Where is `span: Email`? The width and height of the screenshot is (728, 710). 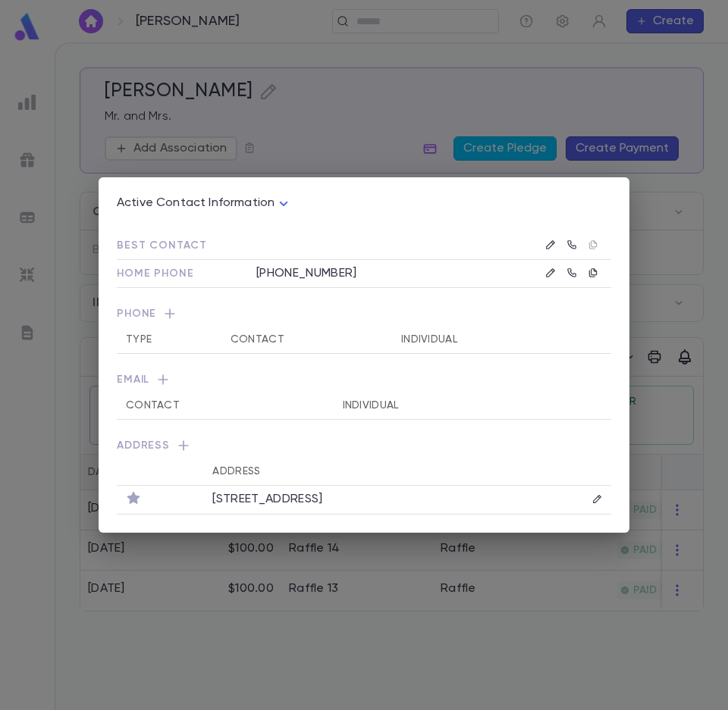
span: Email is located at coordinates (364, 382).